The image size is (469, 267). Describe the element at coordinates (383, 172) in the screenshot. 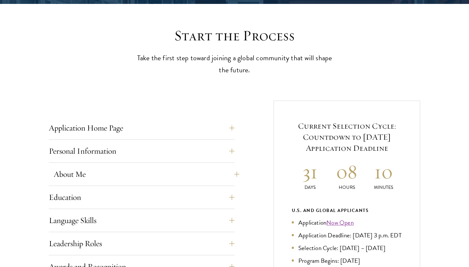

I see `h2: 10` at that location.